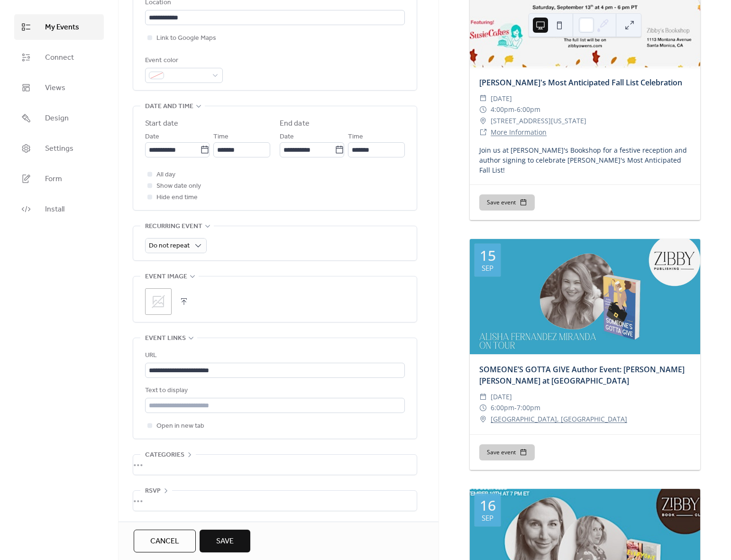 Image resolution: width=731 pixels, height=560 pixels. What do you see at coordinates (488, 505) in the screenshot?
I see `div: 16` at bounding box center [488, 505].